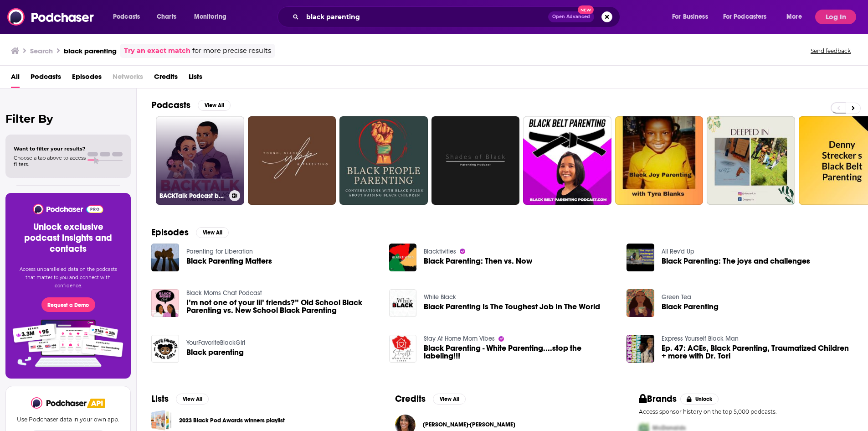 This screenshot has width=868, height=431. I want to click on a: All, so click(15, 78).